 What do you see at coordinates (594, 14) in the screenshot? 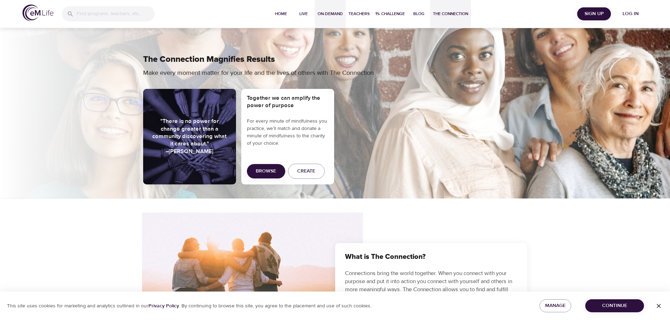
I see `span: Sign Up` at bounding box center [594, 14].